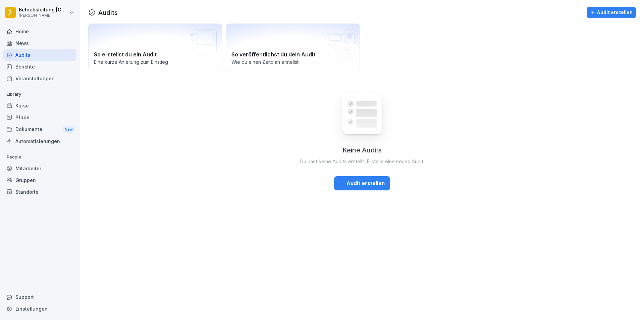 The width and height of the screenshot is (644, 320). What do you see at coordinates (40, 141) in the screenshot?
I see `a: Automatisierungen` at bounding box center [40, 141].